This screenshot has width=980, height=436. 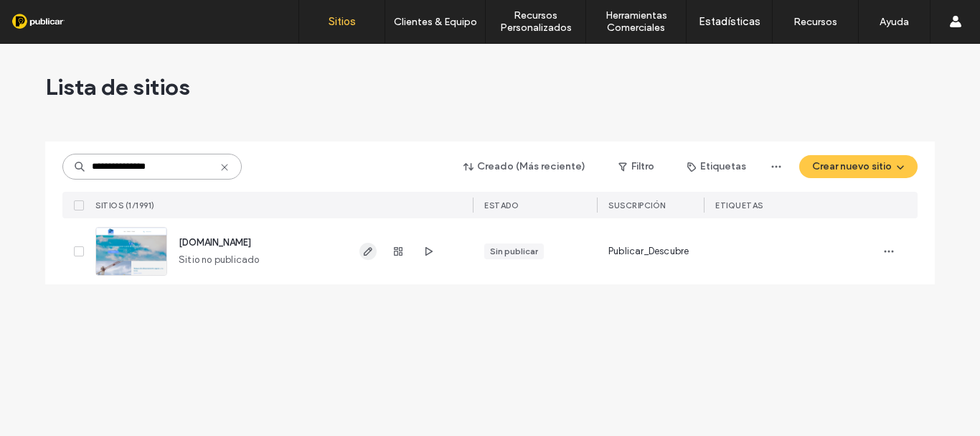 What do you see at coordinates (739, 205) in the screenshot?
I see `span: ETIQUETAS` at bounding box center [739, 205].